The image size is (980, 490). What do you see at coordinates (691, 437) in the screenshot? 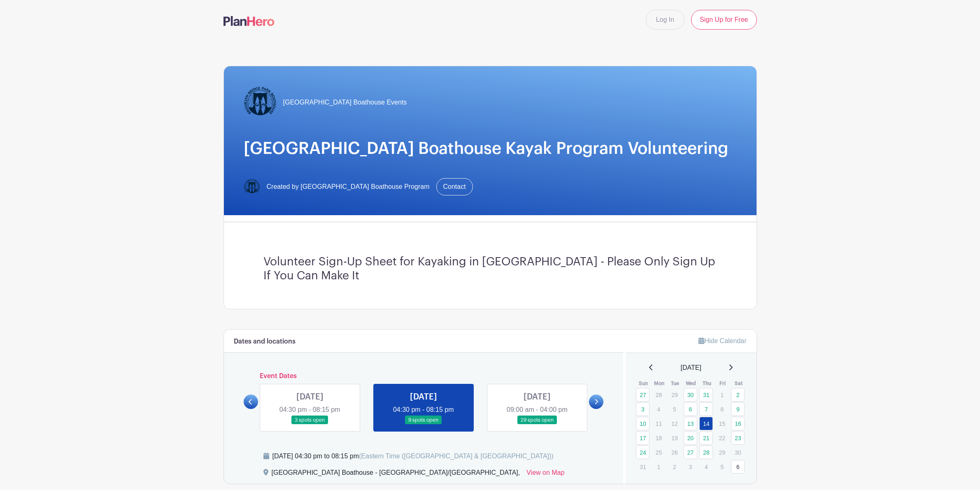
I see `a: 20` at bounding box center [691, 437].